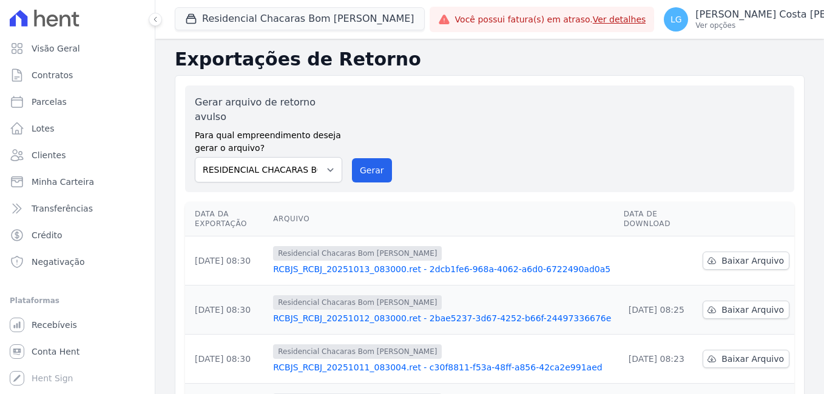 Image resolution: width=824 pixels, height=394 pixels. What do you see at coordinates (62, 209) in the screenshot?
I see `span: Transferências` at bounding box center [62, 209].